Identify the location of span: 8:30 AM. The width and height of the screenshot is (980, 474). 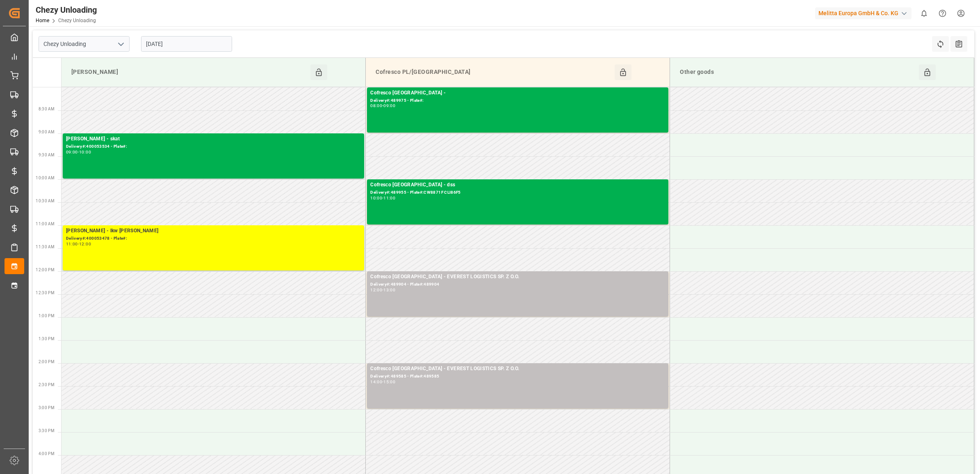
(47, 108).